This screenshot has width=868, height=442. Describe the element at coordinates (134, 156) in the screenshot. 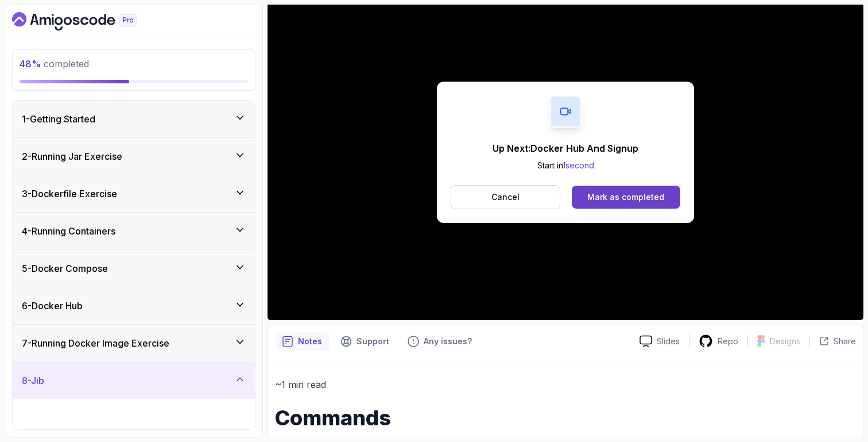

I see `button: 2-Running Jar Exercise` at that location.